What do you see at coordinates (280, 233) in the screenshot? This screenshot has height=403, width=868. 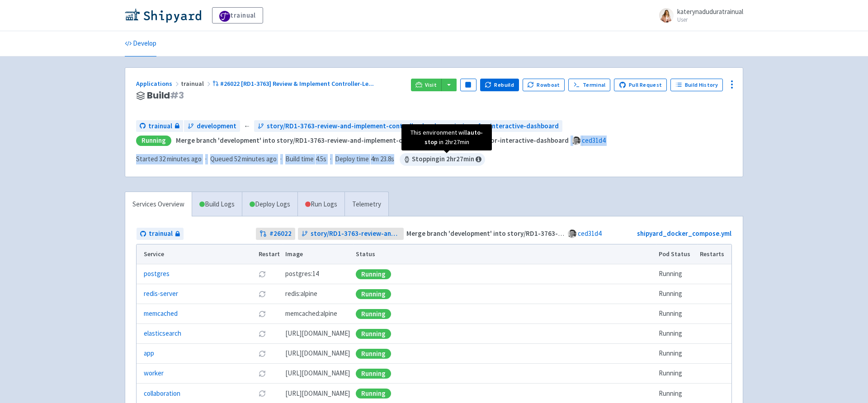 I see `strong: # 26022` at bounding box center [280, 233].